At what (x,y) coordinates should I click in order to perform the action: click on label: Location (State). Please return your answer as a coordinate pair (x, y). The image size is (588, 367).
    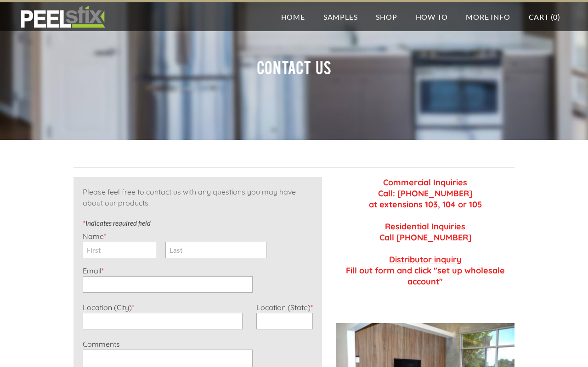
    Looking at the image, I should click on (285, 308).